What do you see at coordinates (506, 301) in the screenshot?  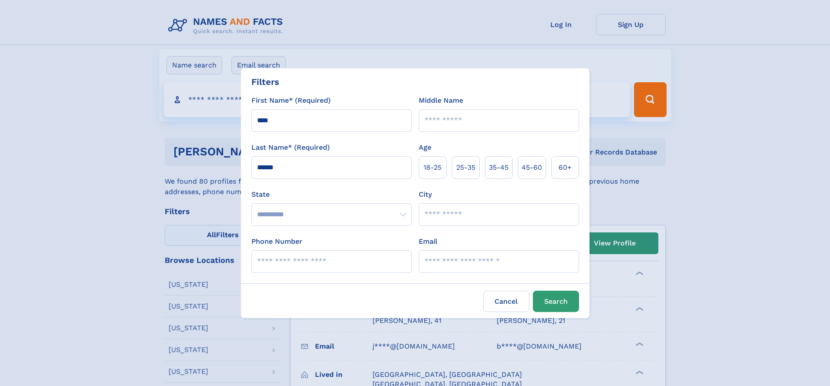 I see `label: Cancel` at bounding box center [506, 301].